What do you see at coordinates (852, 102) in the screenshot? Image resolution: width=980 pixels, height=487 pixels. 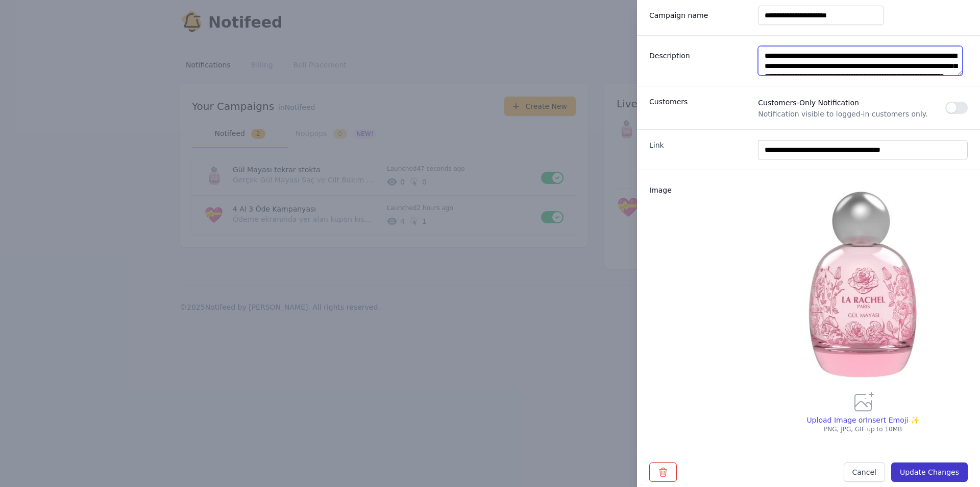 I see `span: Customers-Only Notification` at bounding box center [852, 102].